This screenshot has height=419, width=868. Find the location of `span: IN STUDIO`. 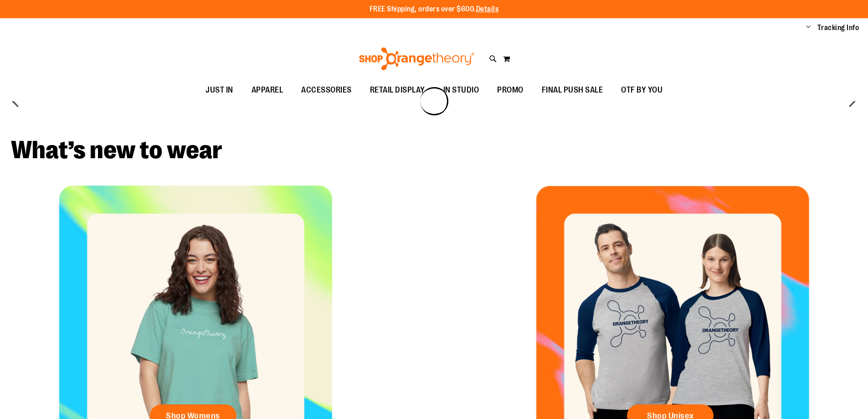

span: IN STUDIO is located at coordinates (461, 90).